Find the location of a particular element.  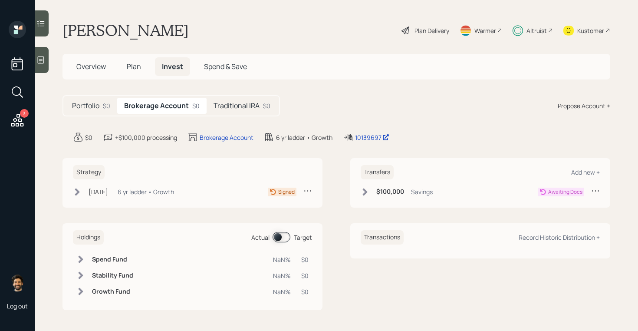

div: Plan Delivery is located at coordinates (432, 30).